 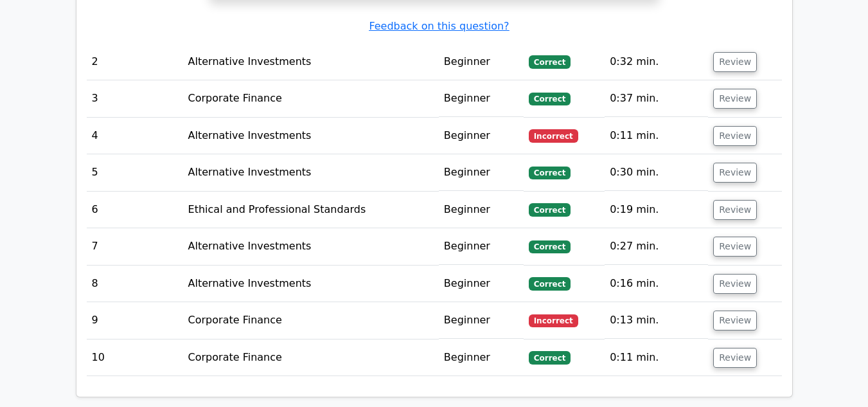 What do you see at coordinates (655, 210) in the screenshot?
I see `td: 0:19 min.` at bounding box center [655, 210].